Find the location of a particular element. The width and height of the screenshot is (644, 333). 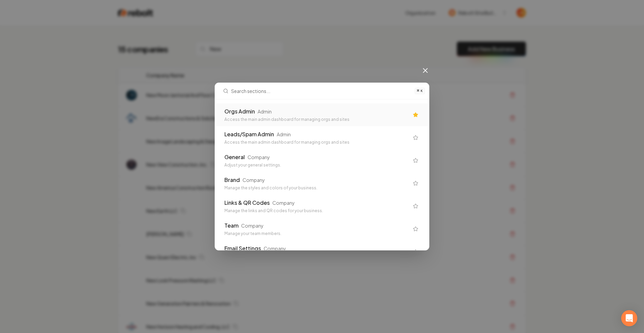

input: Search sections... is located at coordinates (320, 91).